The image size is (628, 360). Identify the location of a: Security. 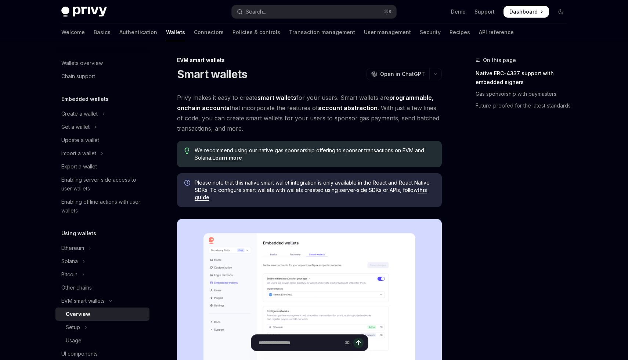
(430, 32).